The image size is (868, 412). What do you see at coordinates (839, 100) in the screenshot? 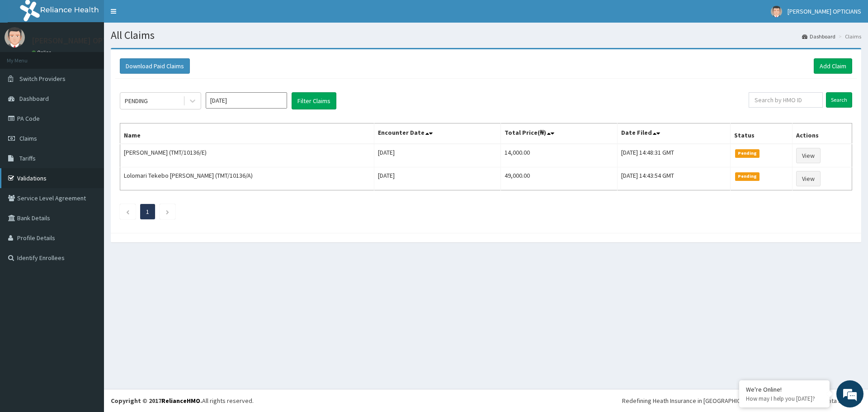
I see `input: Search` at bounding box center [839, 100].